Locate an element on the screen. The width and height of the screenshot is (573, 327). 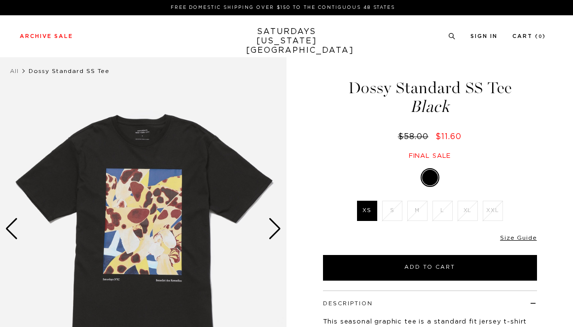
div: Next slide is located at coordinates (275, 229).